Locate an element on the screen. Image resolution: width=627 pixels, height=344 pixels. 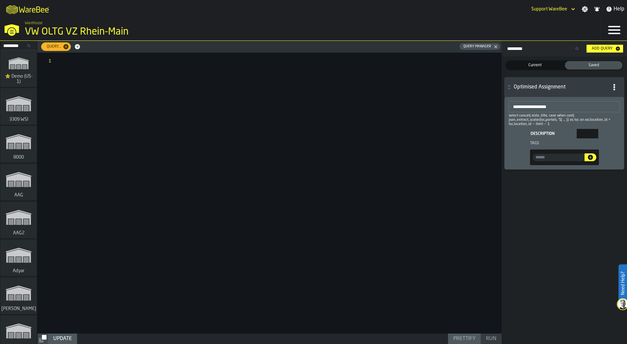
input: input-value- input-value- is located at coordinates (558, 157).